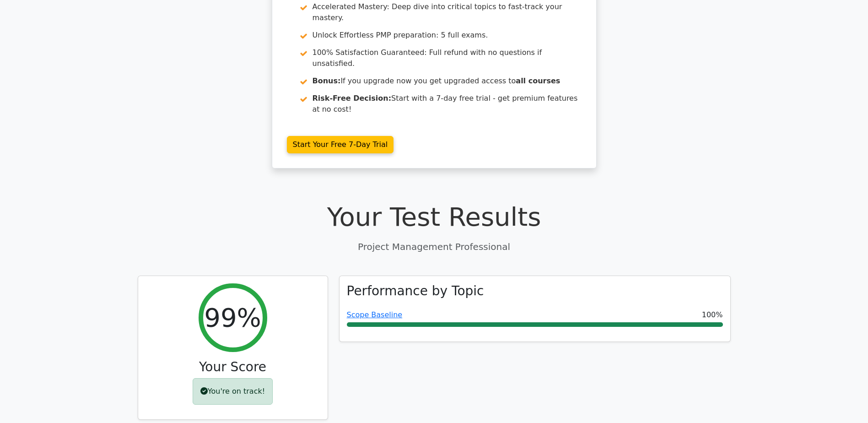 The image size is (868, 423). Describe the element at coordinates (434, 217) in the screenshot. I see `h1: Your Test Results` at that location.